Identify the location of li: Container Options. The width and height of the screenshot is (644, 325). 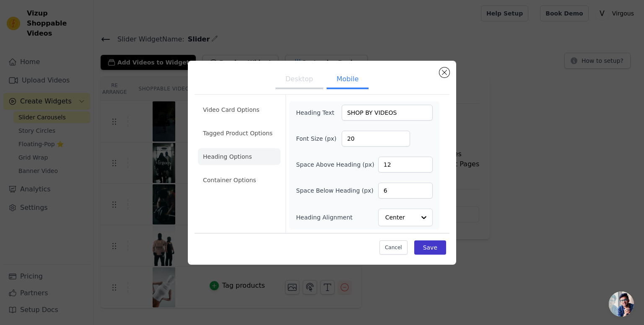
(239, 180).